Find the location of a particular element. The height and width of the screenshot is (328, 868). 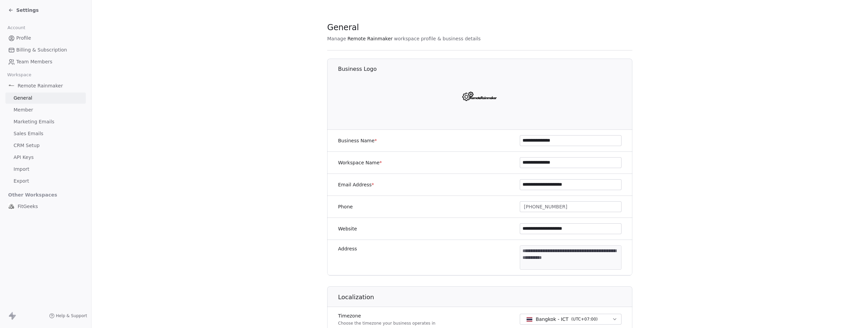

a: API Keys is located at coordinates (45, 157).